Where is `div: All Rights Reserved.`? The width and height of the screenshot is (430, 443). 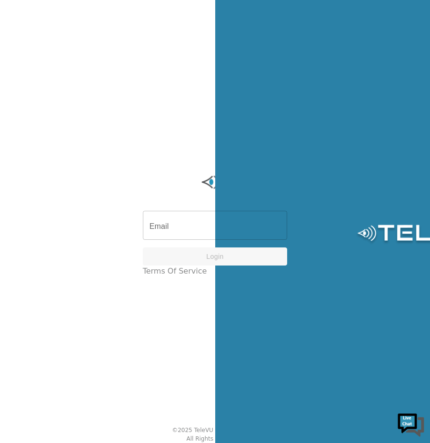 div: All Rights Reserved. is located at coordinates (215, 439).